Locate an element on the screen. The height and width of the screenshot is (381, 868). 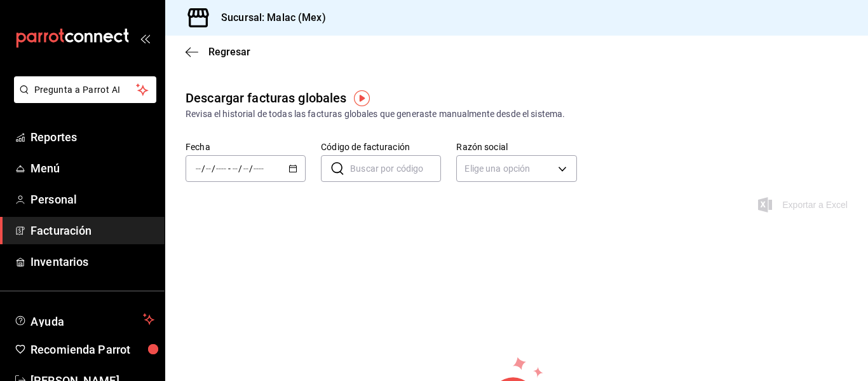
div: Revisa el historial de todas las facturas globales que generaste manualmente desde el sistema. is located at coordinates (517, 114).